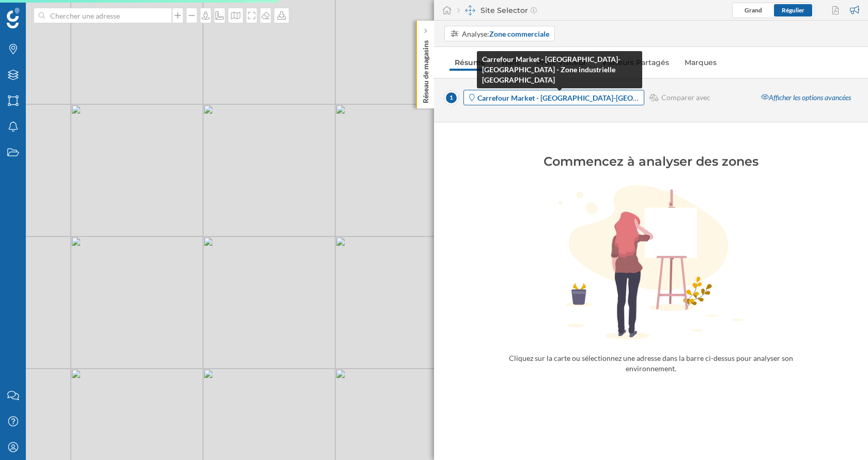 The width and height of the screenshot is (868, 460). Describe the element at coordinates (506, 34) in the screenshot. I see `div: Analyse:` at that location.